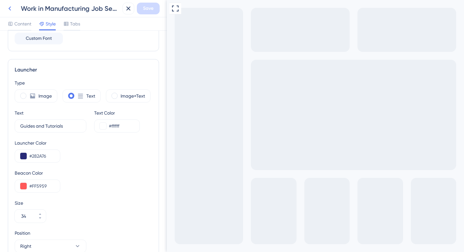 The height and width of the screenshot is (252, 464). Describe the element at coordinates (133, 96) in the screenshot. I see `label: Image+Text` at that location.